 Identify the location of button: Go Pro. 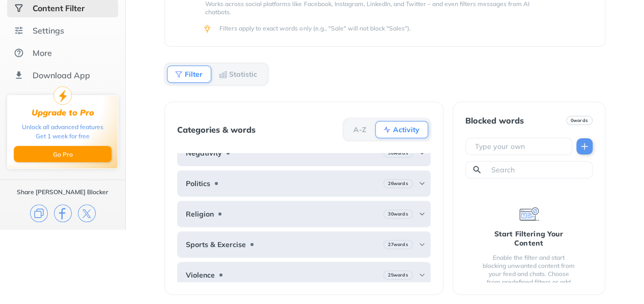
(63, 154).